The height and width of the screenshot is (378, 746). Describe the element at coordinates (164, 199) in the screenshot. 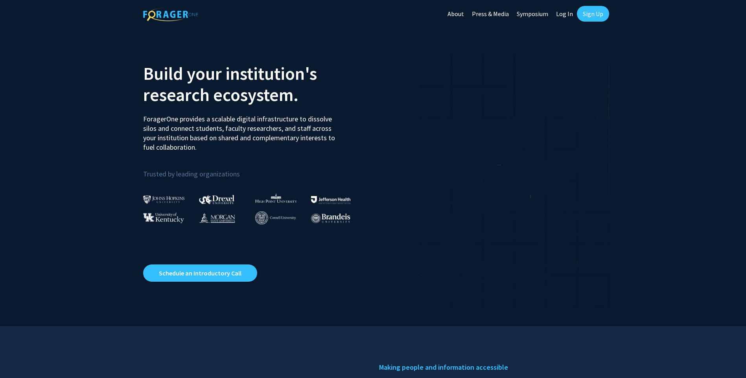

I see `img: Johns Hopkins University` at that location.